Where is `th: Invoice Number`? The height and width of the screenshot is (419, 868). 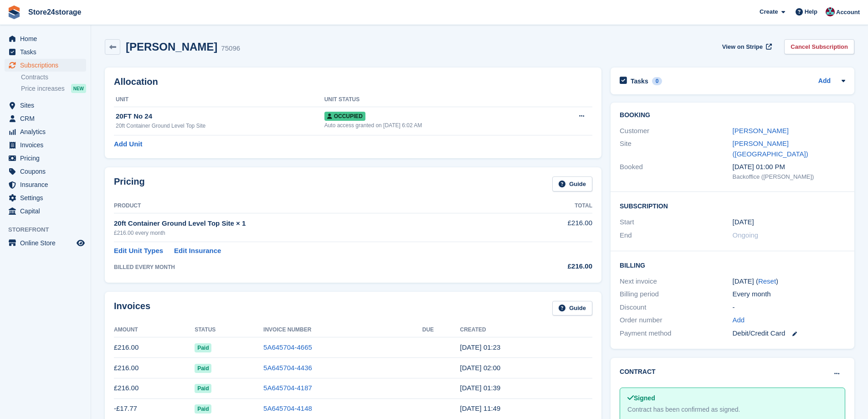 th: Invoice Number is located at coordinates (342, 330).